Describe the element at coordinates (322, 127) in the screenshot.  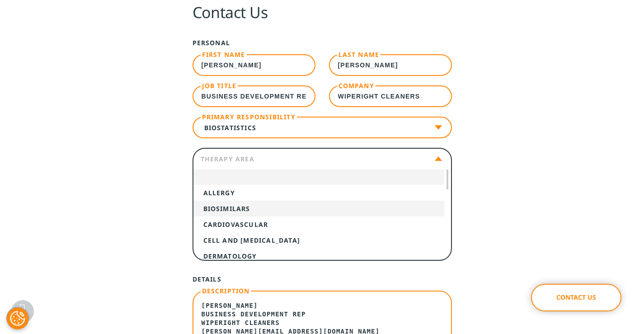
I see `span: Biostatistics` at that location.